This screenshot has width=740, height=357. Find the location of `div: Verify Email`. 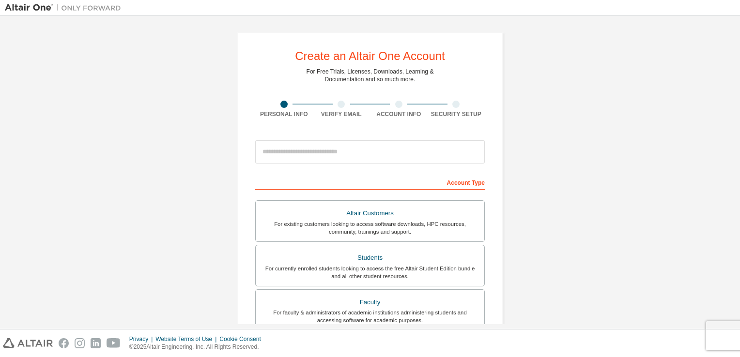

div: Verify Email is located at coordinates (341, 114).